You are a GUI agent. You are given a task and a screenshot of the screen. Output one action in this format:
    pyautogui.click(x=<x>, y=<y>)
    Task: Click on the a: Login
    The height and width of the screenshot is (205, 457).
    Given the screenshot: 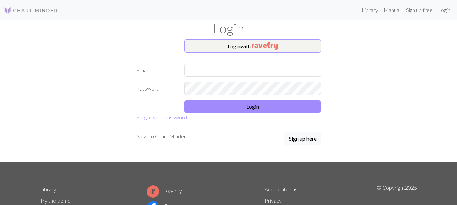 What is the action you would take?
    pyautogui.click(x=444, y=10)
    